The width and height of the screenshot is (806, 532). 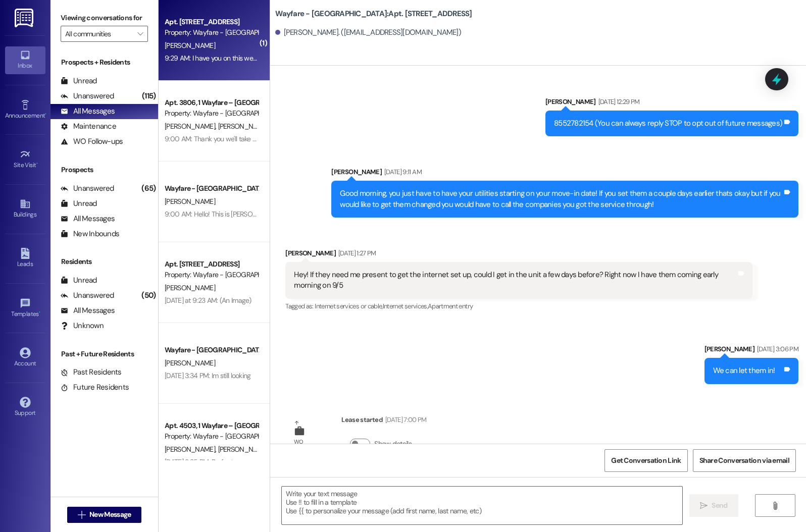 I want to click on div: Good morning, you just have to have your utilities starting on your move-in date! If you set them..., so click(x=561, y=199).